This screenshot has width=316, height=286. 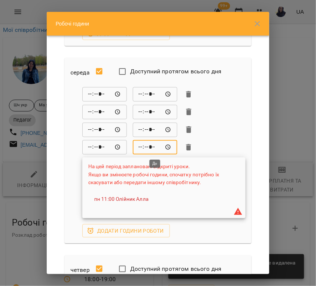 What do you see at coordinates (121, 200) in the screenshot?
I see `a: пн 11:00 Олійник Алла` at bounding box center [121, 200].